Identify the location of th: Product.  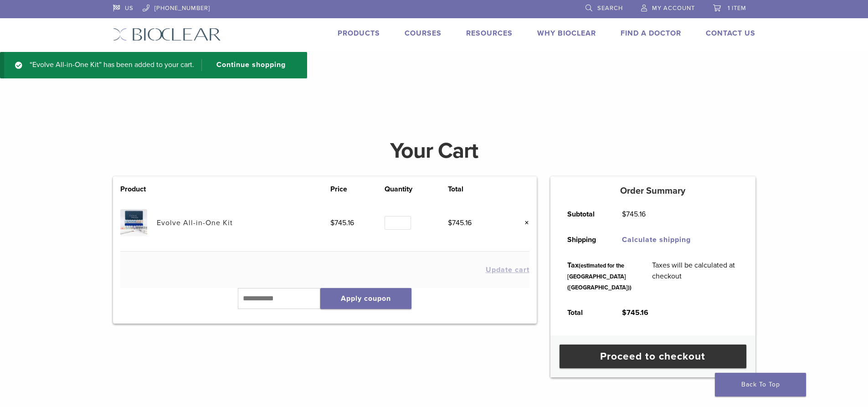
(139, 189).